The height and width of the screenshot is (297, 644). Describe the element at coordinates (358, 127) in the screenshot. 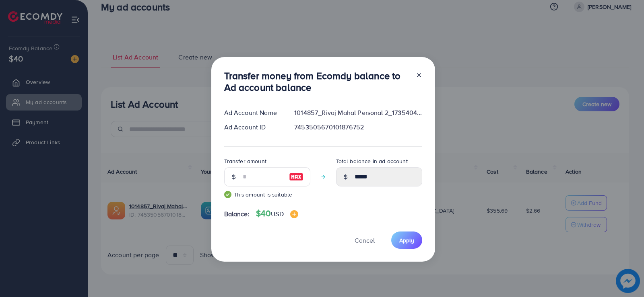

I see `div: 7453505670101876752` at that location.